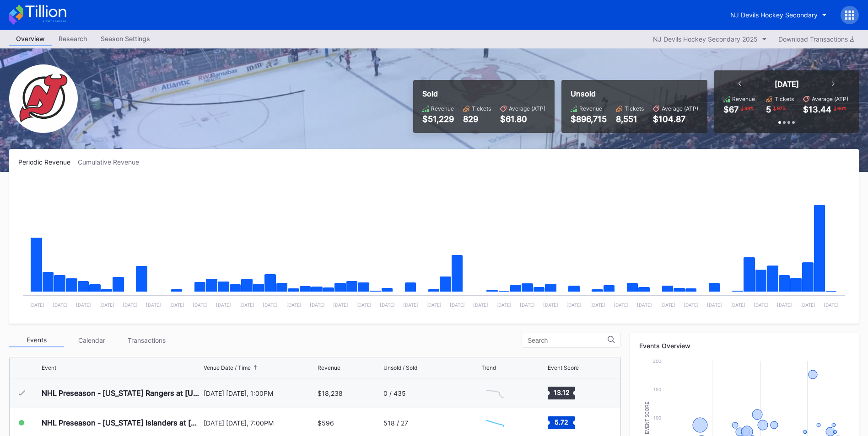 Image resolution: width=868 pixels, height=436 pixels. What do you see at coordinates (477, 119) in the screenshot?
I see `div: 829` at bounding box center [477, 119].